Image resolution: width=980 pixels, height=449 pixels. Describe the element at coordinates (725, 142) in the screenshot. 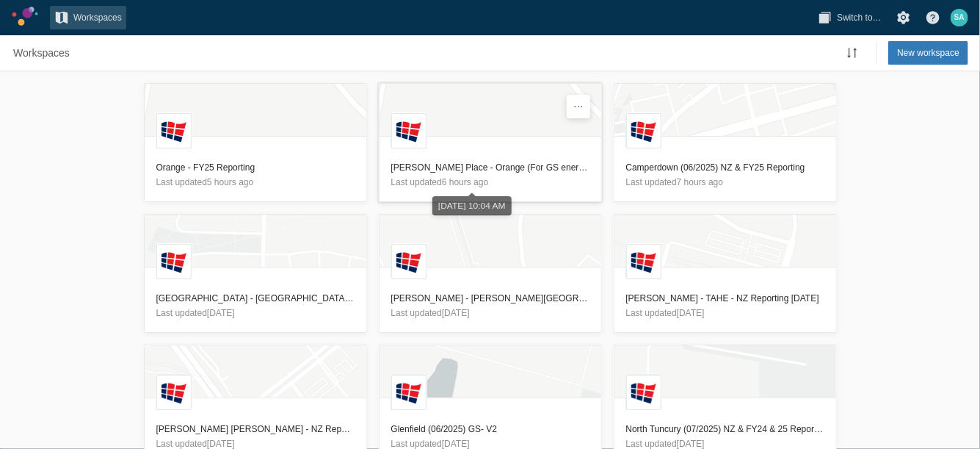

I see `a: LLandcom logoCamperdown (06/2025) NZ & FY25 ReportingLast updated7 hours ago` at that location.